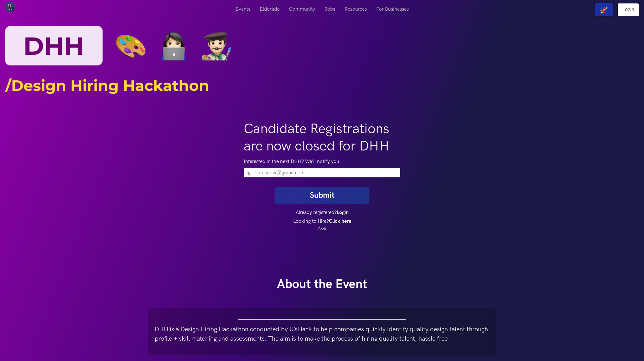 The height and width of the screenshot is (361, 644). I want to click on label: Interested in the next DHH? We'll notify you:, so click(322, 162).